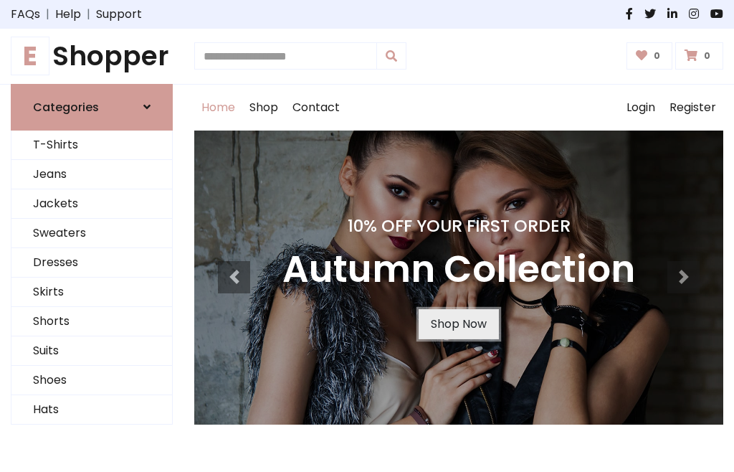 This screenshot has width=734, height=472. Describe the element at coordinates (30, 56) in the screenshot. I see `span: E` at that location.